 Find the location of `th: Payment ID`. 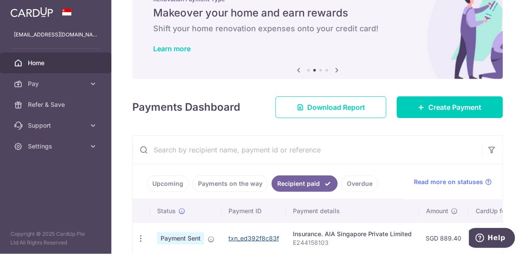

th: Payment ID is located at coordinates (253, 211).